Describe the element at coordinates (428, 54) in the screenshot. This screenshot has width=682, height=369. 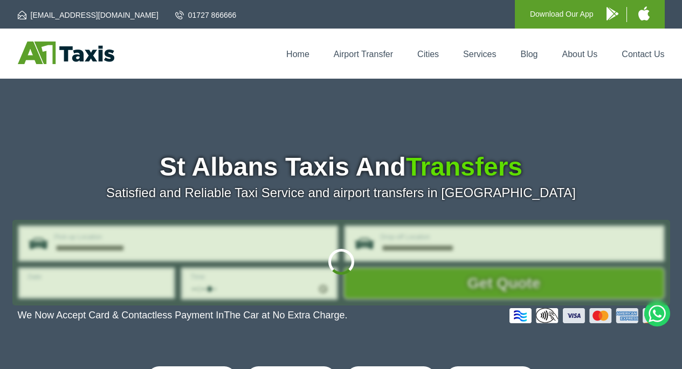
I see `a: Cities` at that location.